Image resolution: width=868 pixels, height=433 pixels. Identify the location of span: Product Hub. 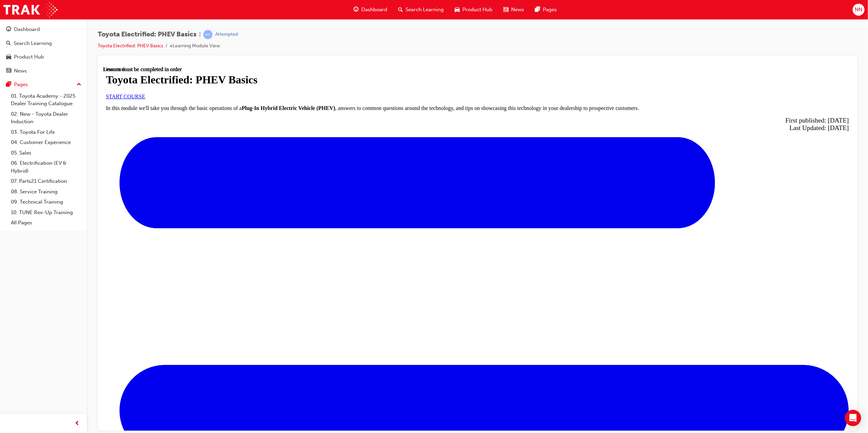
(478, 9).